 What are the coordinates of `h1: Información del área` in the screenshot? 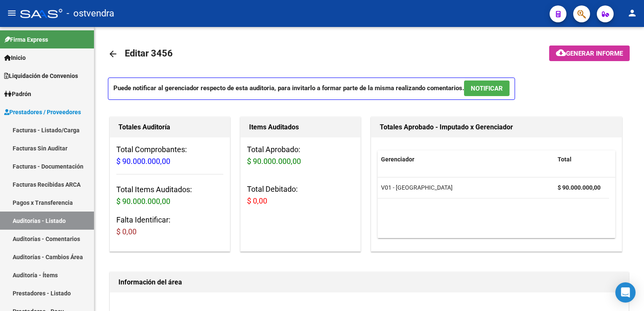 It's located at (369, 282).